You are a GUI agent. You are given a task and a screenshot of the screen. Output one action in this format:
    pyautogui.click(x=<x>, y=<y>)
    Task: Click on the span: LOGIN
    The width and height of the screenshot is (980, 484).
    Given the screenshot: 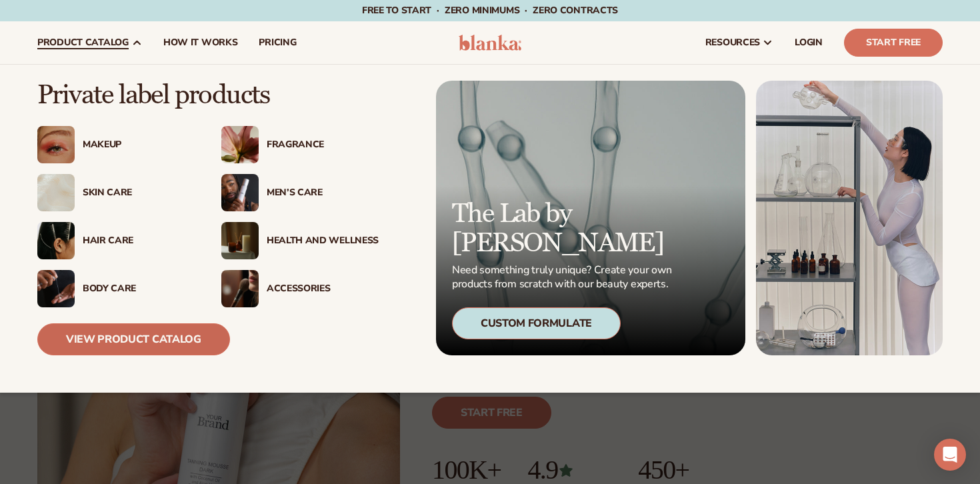 What is the action you would take?
    pyautogui.click(x=809, y=43)
    